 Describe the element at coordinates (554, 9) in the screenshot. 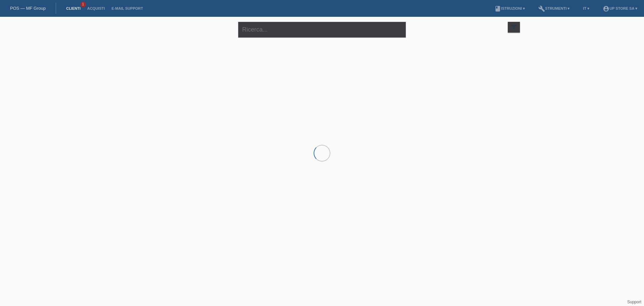

I see `a: buildStrumenti ▾` at that location.